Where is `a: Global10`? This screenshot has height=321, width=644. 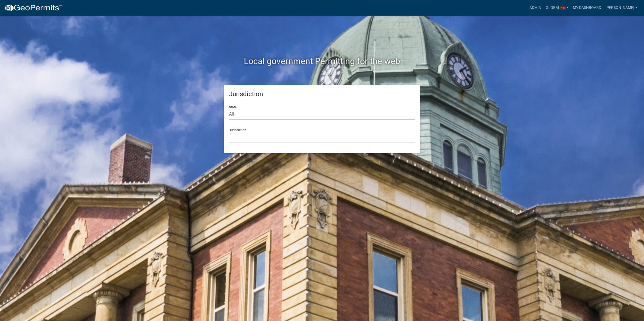 a: Global10 is located at coordinates (557, 8).